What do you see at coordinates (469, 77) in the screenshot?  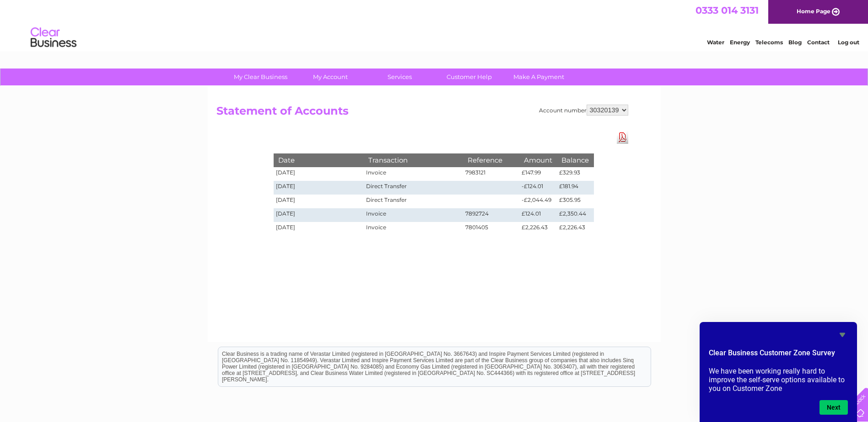 I see `a: Customer Help` at bounding box center [469, 77].